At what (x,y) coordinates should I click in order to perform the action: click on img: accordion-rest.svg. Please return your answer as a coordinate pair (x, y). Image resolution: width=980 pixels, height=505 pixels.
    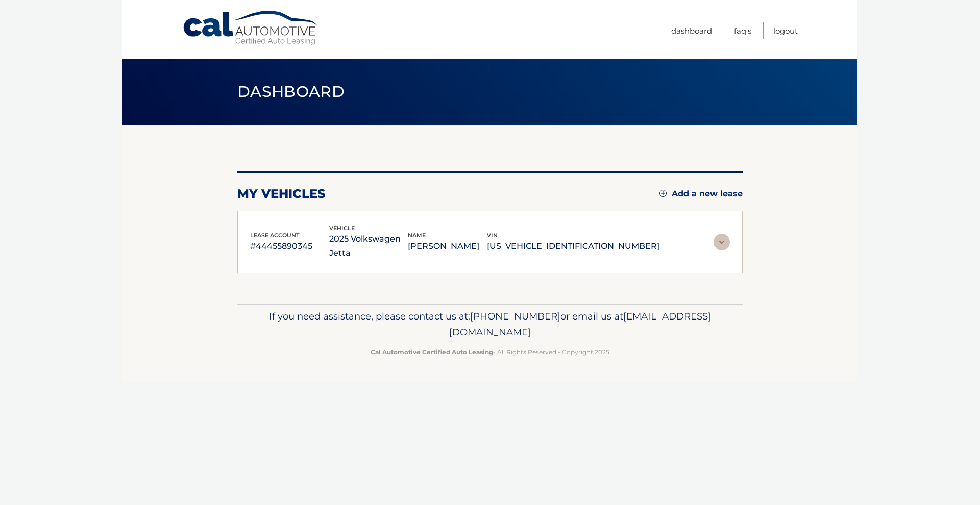
    Looking at the image, I should click on (721, 242).